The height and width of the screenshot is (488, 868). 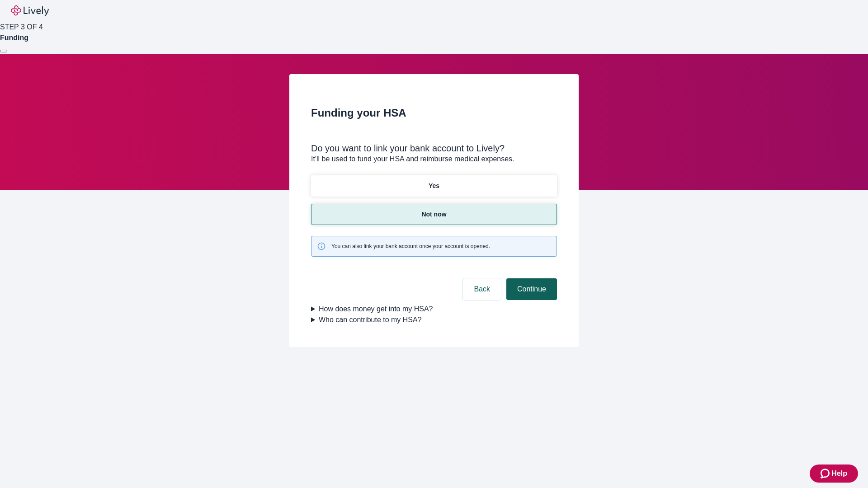 What do you see at coordinates (839, 474) in the screenshot?
I see `span: Help` at bounding box center [839, 474].